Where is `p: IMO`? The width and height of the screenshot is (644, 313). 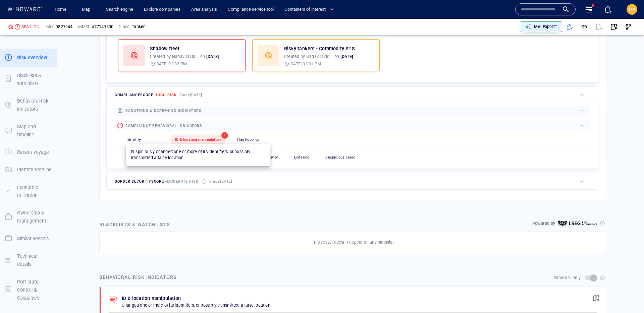
p: IMO is located at coordinates (49, 27).